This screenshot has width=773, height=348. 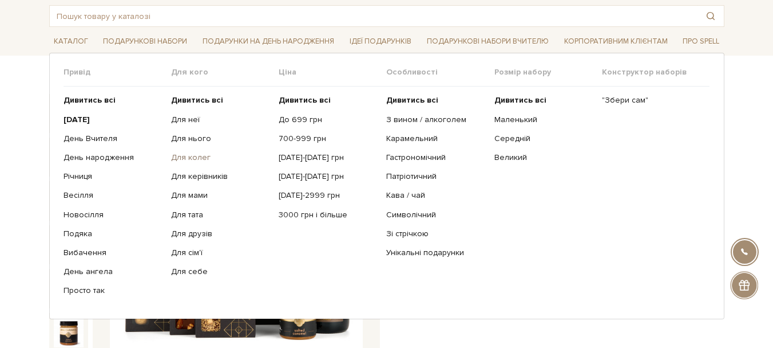 I want to click on a: Зі стрічкою, so click(x=436, y=234).